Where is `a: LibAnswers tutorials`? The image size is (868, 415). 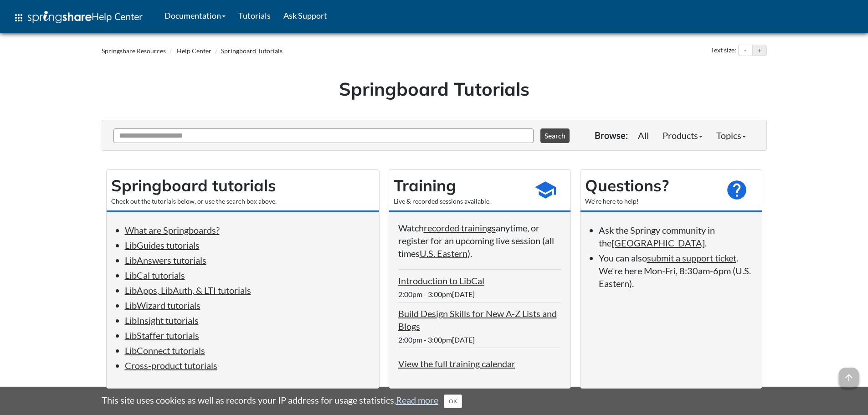
a: LibAnswers tutorials is located at coordinates (166, 260).